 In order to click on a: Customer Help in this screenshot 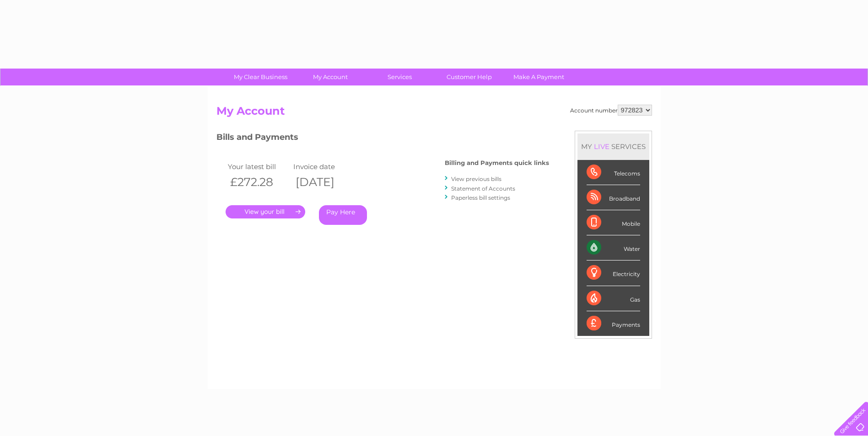, I will do `click(469, 77)`.